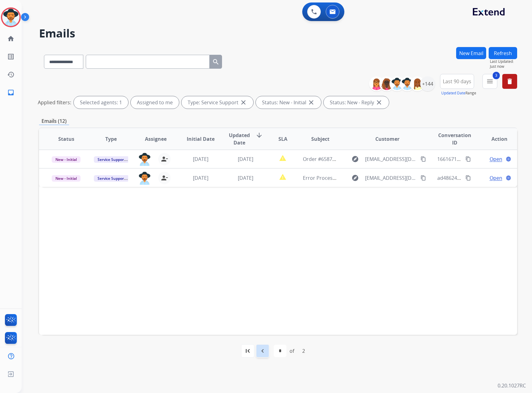  What do you see at coordinates (155, 103) in the screenshot?
I see `div: Assigned to me` at bounding box center [155, 103].